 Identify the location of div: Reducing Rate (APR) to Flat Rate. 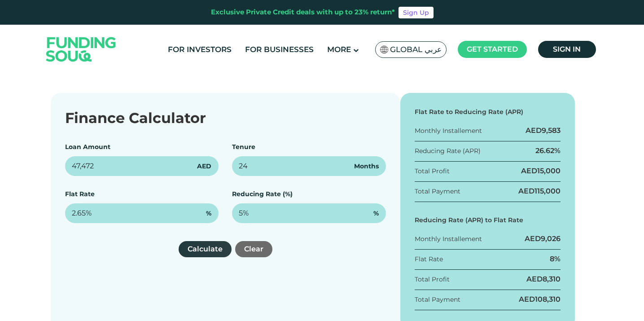
(488, 220).